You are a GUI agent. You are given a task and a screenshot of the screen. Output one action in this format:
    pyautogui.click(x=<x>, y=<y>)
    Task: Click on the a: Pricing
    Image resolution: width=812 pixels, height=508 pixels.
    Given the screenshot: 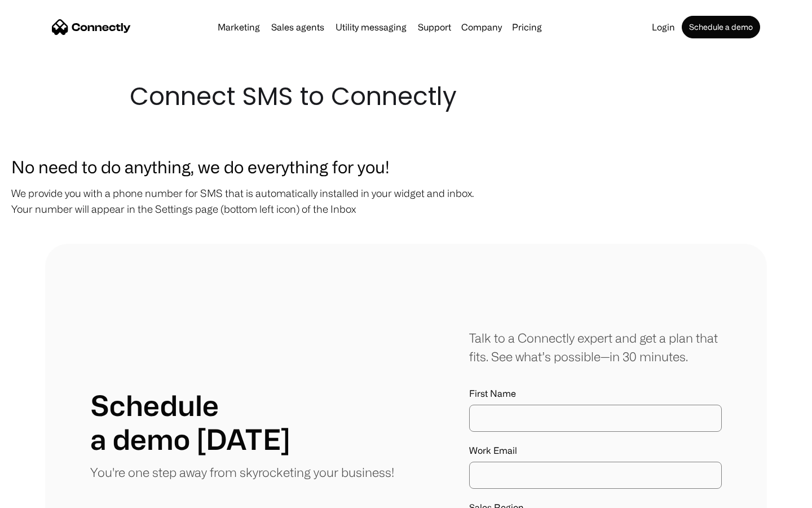 What is the action you would take?
    pyautogui.click(x=527, y=27)
    